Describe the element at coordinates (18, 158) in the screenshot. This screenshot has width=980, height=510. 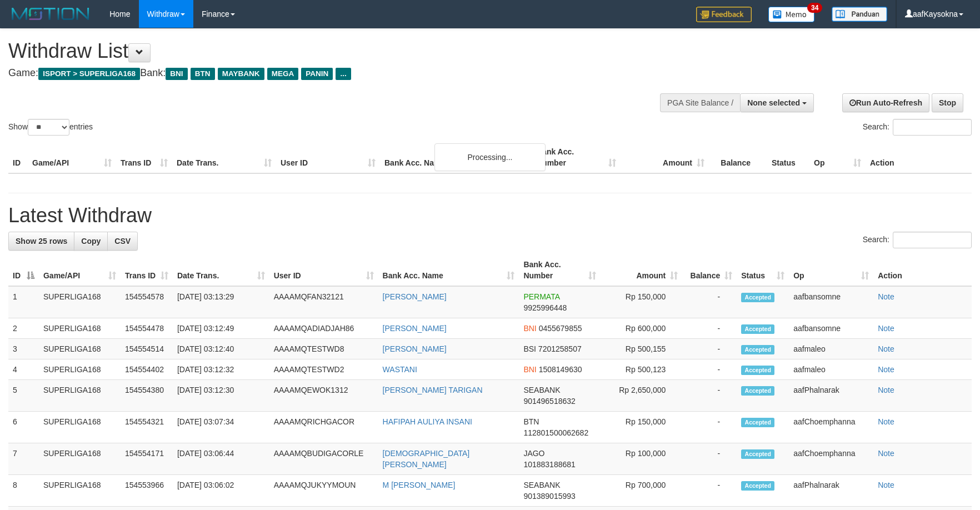
I see `th: ID` at that location.